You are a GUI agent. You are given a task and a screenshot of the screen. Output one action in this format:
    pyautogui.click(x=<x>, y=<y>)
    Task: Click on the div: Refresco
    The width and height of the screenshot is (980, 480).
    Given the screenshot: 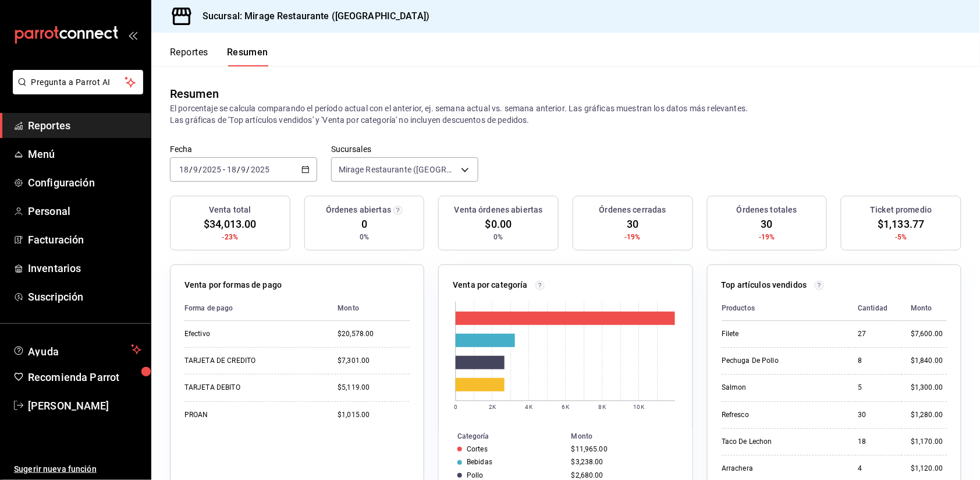 What is the action you would take?
    pyautogui.click(x=779, y=415)
    